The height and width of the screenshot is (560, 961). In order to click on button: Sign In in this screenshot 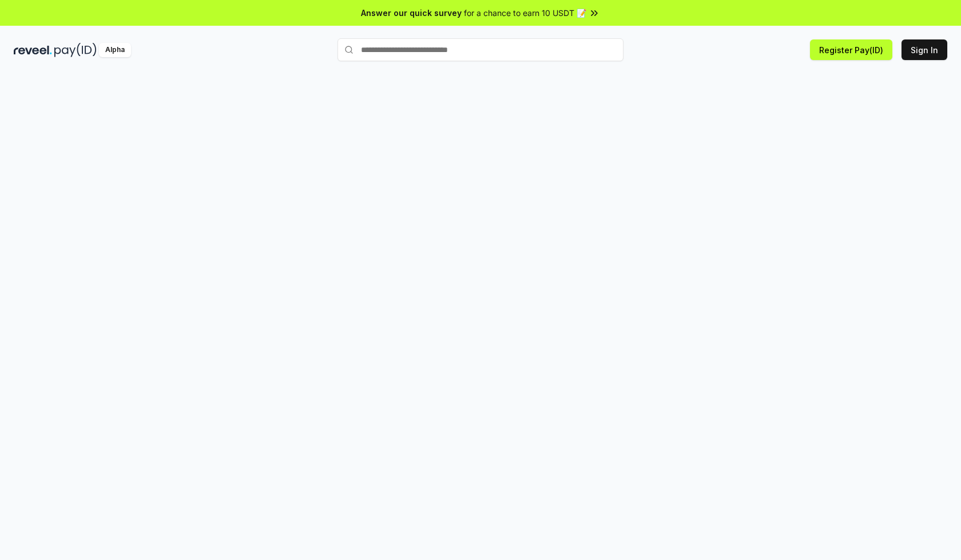, I will do `click(924, 50)`.